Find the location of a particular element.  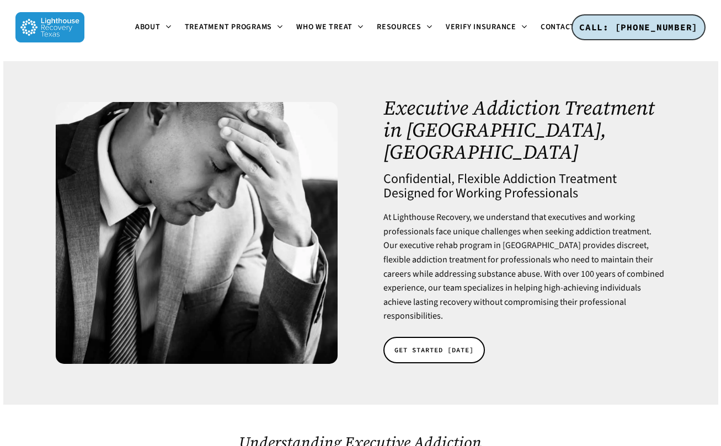

span: Contact is located at coordinates (558, 27).